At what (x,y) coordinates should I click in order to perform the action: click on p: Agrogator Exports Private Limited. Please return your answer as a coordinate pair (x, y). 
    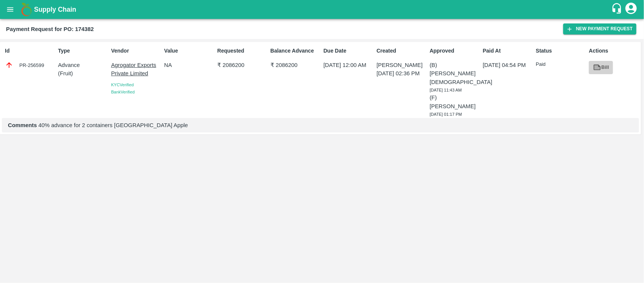
    Looking at the image, I should click on (136, 69).